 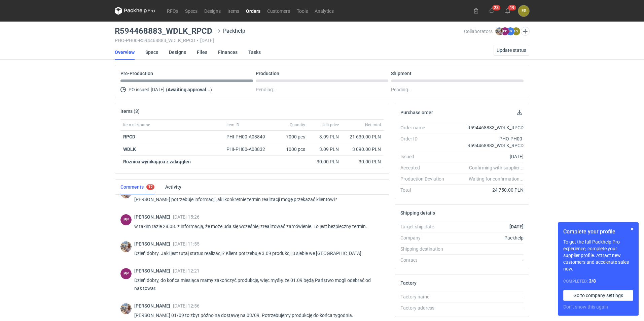 I want to click on div: PHI-PH00-A08849, so click(x=249, y=137).